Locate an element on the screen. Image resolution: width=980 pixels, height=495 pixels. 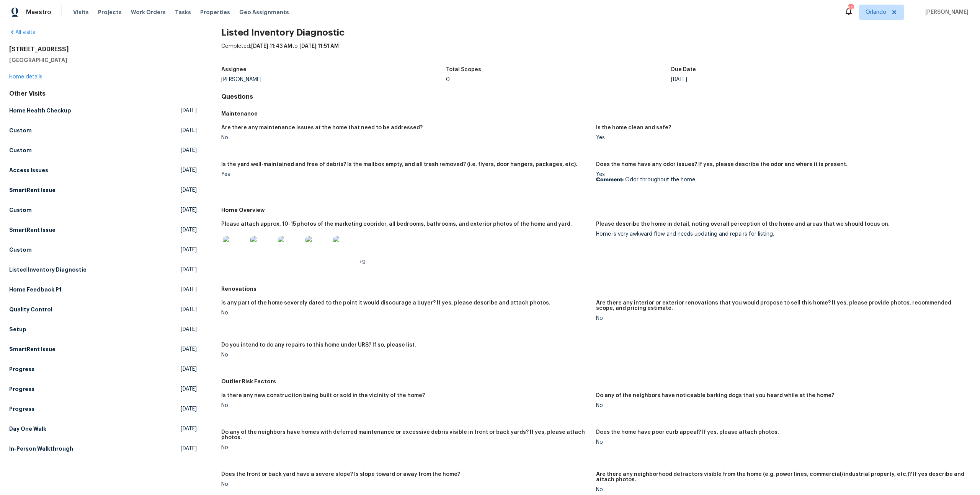
span: Projects is located at coordinates (110, 13).